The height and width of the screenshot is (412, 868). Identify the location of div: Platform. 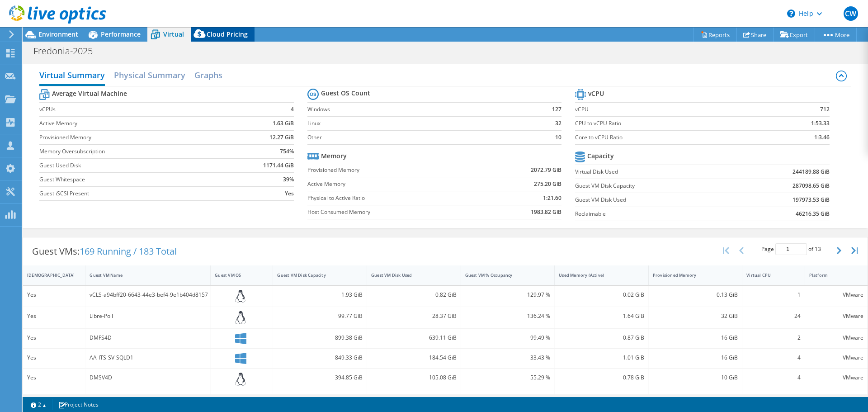
(831, 275).